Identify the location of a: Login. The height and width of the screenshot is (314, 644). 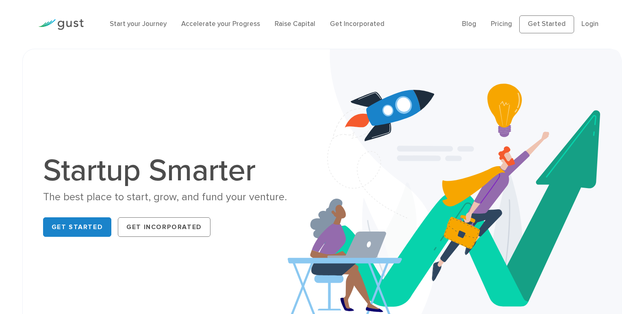
(590, 24).